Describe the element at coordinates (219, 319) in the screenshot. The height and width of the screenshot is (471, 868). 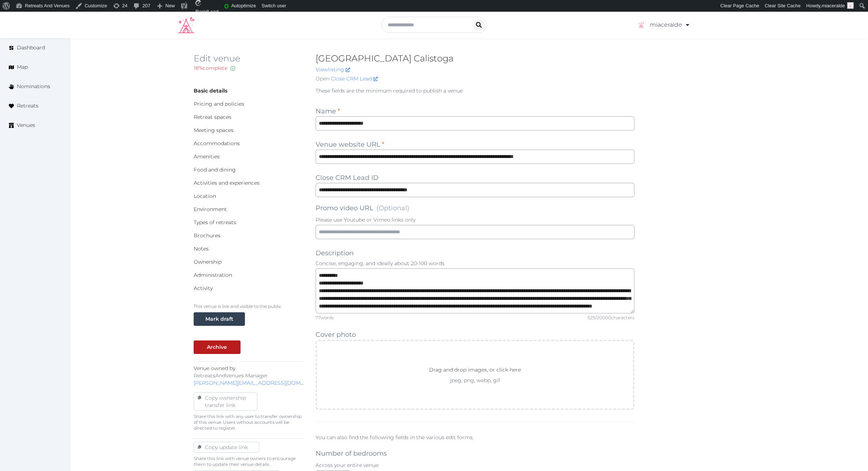
I see `button: Mark draft` at that location.